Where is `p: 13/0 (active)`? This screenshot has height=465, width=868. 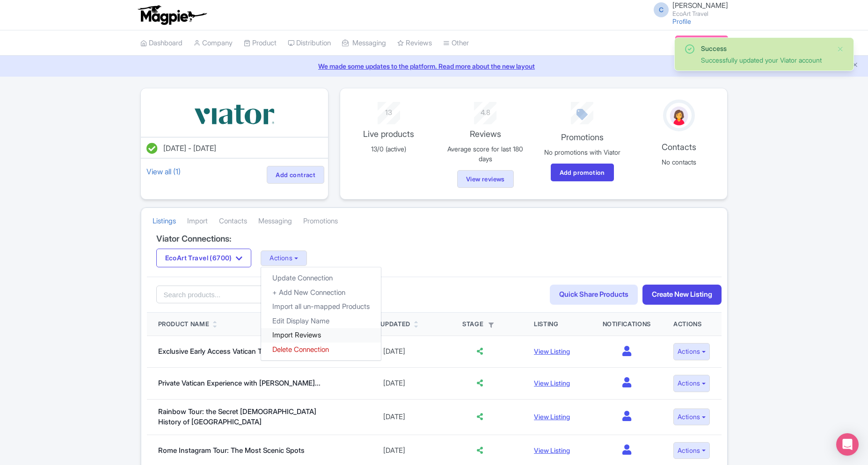
p: 13/0 (active) is located at coordinates (388, 148).